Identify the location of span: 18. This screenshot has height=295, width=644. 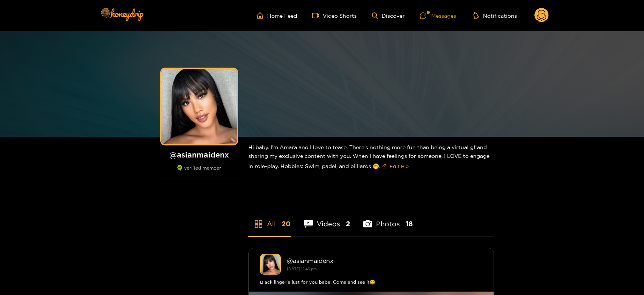
(409, 224).